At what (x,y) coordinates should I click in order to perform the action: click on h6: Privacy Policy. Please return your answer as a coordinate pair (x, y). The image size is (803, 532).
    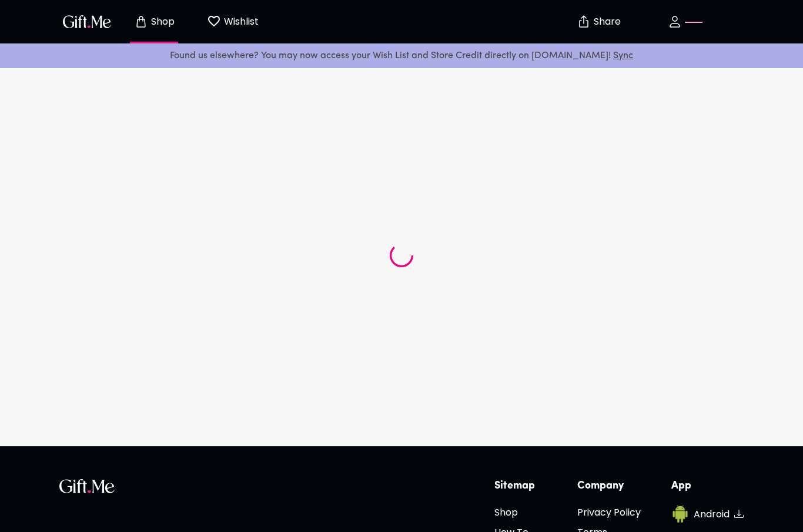
    Looking at the image, I should click on (609, 512).